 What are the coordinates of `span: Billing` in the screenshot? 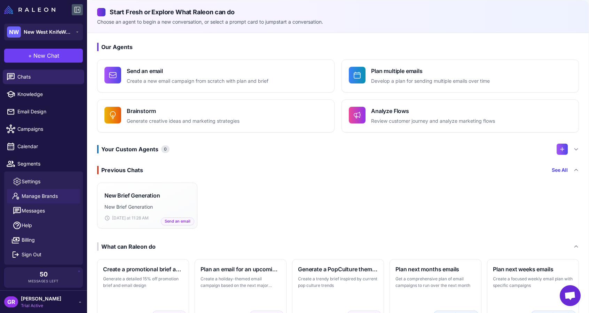 It's located at (28, 240).